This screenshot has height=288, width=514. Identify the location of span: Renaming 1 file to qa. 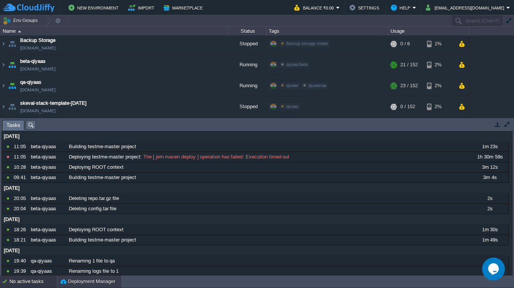
(92, 261).